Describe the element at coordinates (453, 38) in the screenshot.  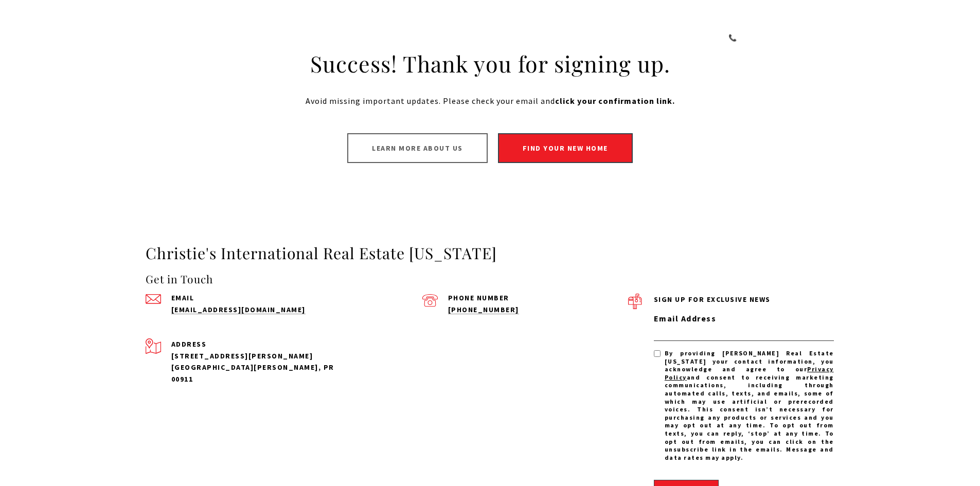
I see `a: SELL` at that location.